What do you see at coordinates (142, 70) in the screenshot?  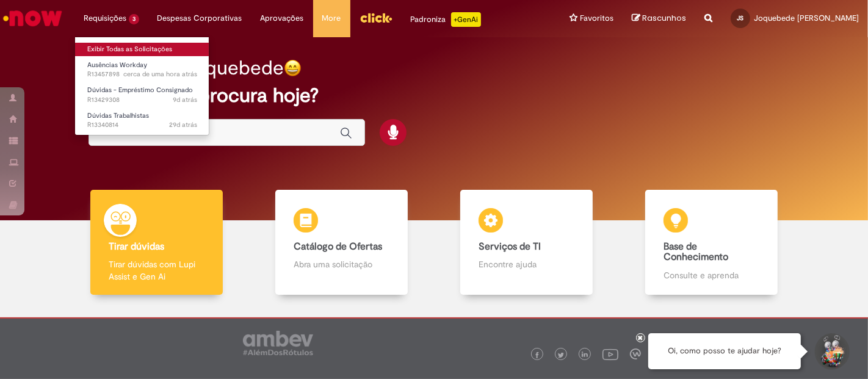 I see `a: Aberto R13457898 : Ausências Workday` at bounding box center [142, 70].